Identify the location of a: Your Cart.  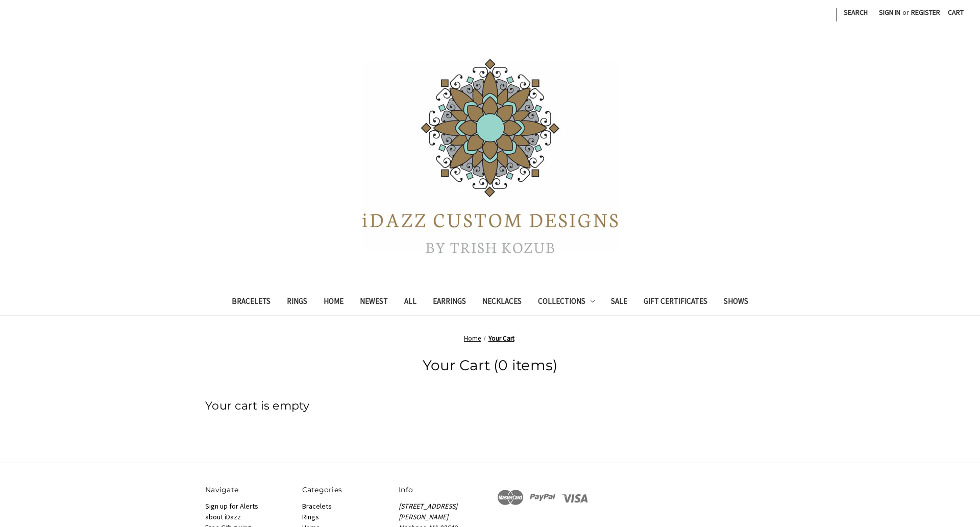
(501, 338).